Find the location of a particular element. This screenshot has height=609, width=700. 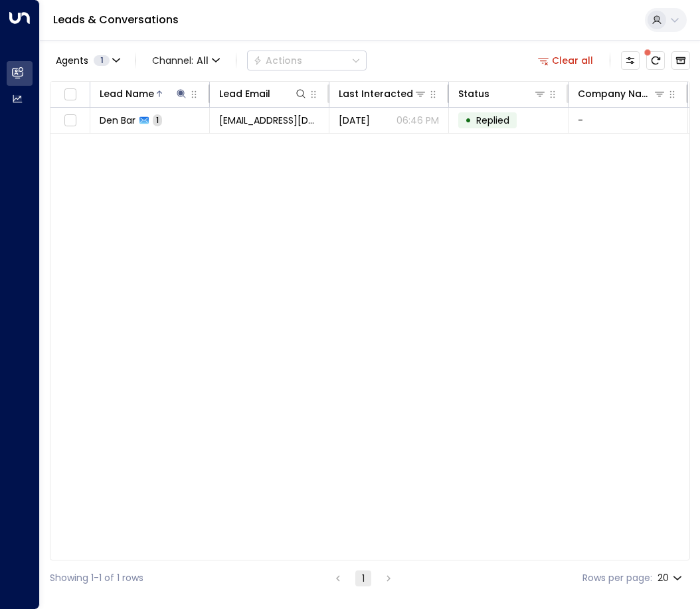

span: zoomyman@gmail.com is located at coordinates (269, 120).